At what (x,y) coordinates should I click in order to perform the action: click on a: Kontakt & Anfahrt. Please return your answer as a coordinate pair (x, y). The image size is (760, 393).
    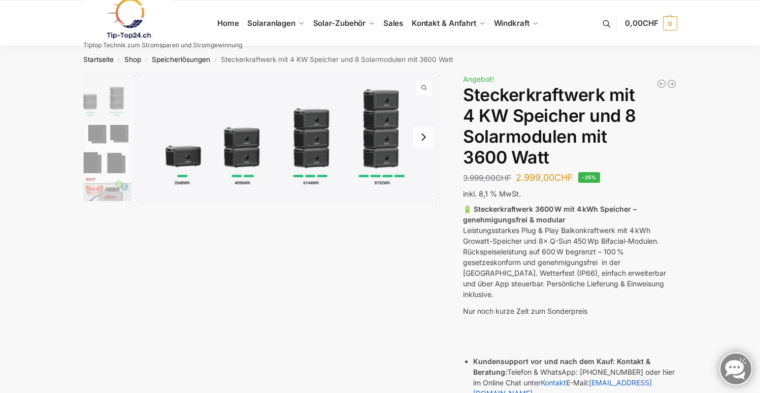
    Looking at the image, I should click on (448, 23).